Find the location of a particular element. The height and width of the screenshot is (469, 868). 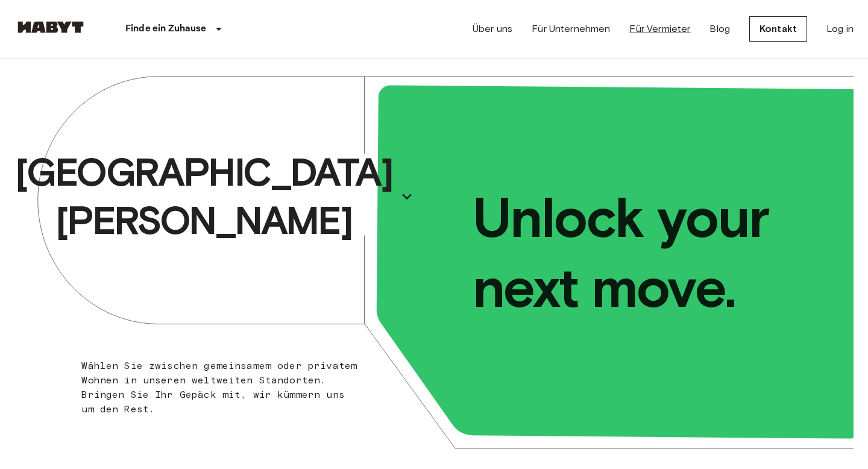

p: Unlock your next move. is located at coordinates (654, 253).